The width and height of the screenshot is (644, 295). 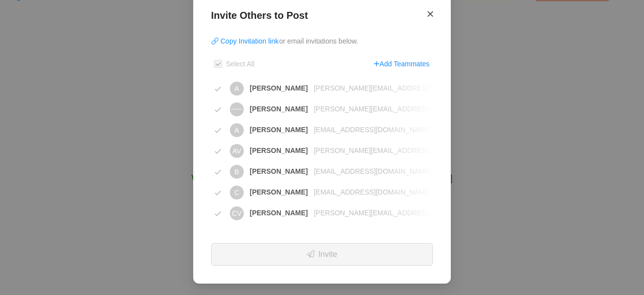 I want to click on p: or email invitations below., so click(x=322, y=41).